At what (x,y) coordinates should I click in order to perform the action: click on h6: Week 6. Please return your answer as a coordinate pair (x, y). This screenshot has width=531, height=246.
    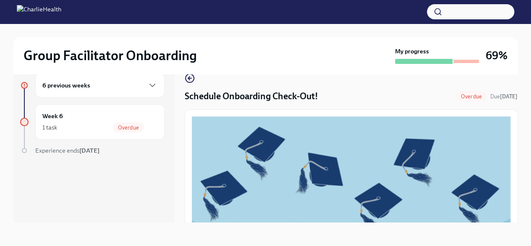
    Looking at the image, I should click on (53, 116).